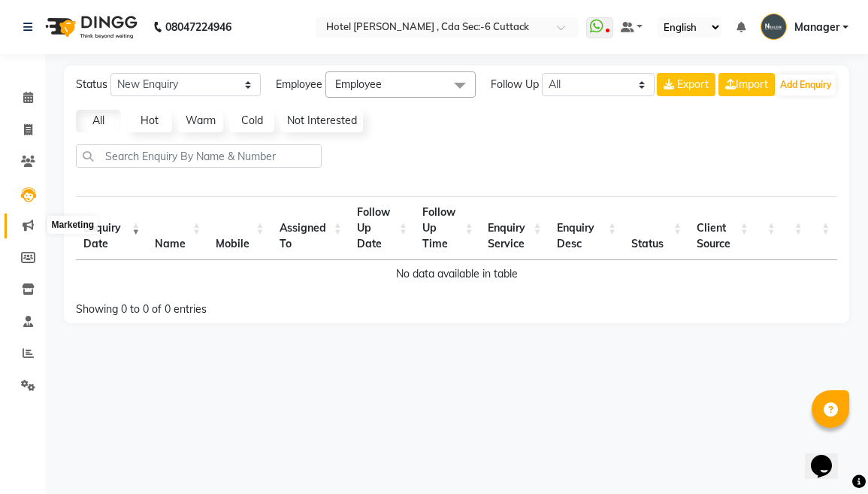  Describe the element at coordinates (746, 84) in the screenshot. I see `a: Import` at that location.